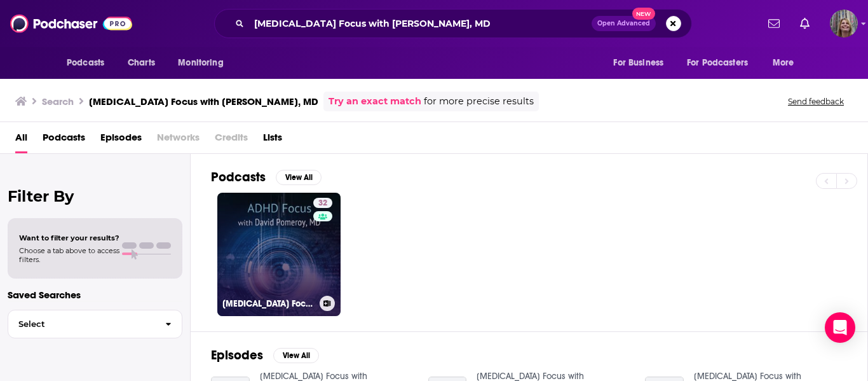 The height and width of the screenshot is (381, 868). Describe the element at coordinates (844, 24) in the screenshot. I see `img: User Profile` at that location.